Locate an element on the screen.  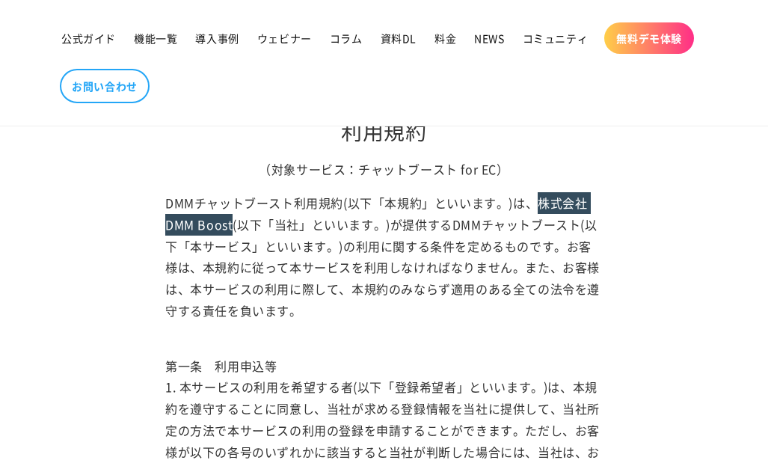
a: 資料DL is located at coordinates (399, 38).